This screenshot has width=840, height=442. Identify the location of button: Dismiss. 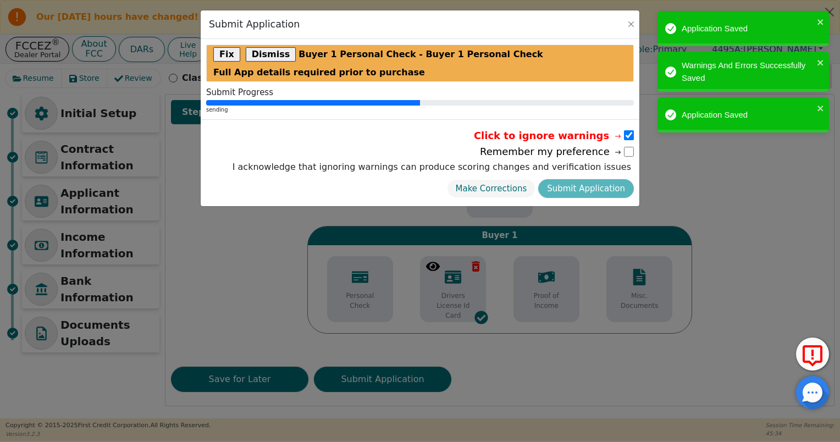
(271, 54).